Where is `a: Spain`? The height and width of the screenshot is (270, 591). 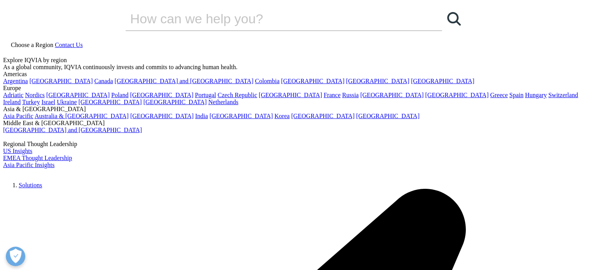
a: Spain is located at coordinates (517, 95).